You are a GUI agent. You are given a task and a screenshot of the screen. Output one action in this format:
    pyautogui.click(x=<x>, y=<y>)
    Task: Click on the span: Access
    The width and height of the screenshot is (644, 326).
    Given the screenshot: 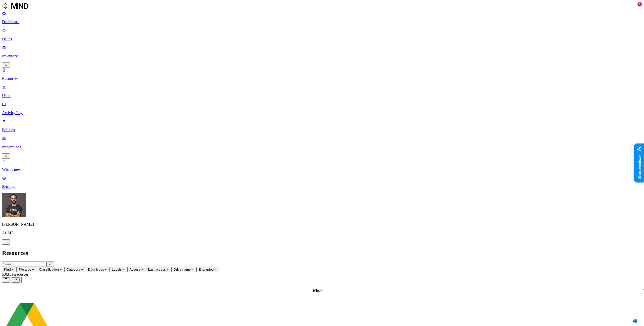 What is the action you would take?
    pyautogui.click(x=135, y=269)
    